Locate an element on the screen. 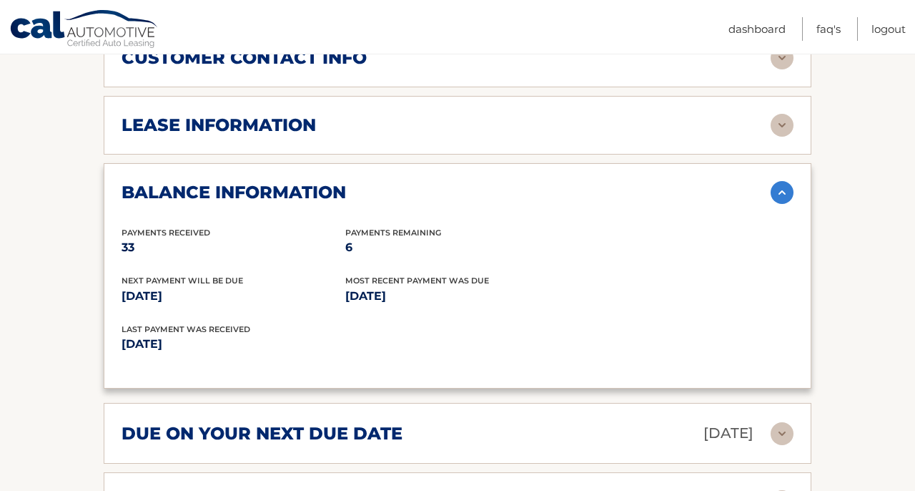 This screenshot has width=915, height=491. h2: lease information is located at coordinates (219, 125).